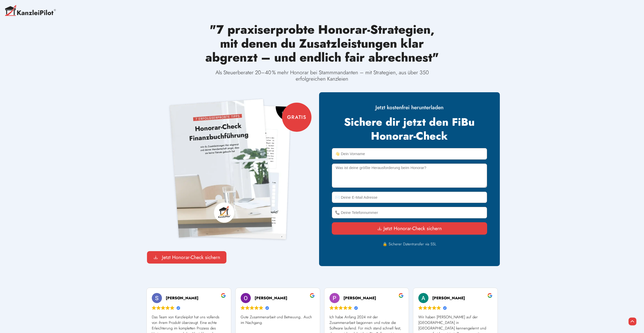 Image resolution: width=644 pixels, height=333 pixels. What do you see at coordinates (409, 154) in the screenshot?
I see `input: 👋 Dein Vorname` at bounding box center [409, 154].